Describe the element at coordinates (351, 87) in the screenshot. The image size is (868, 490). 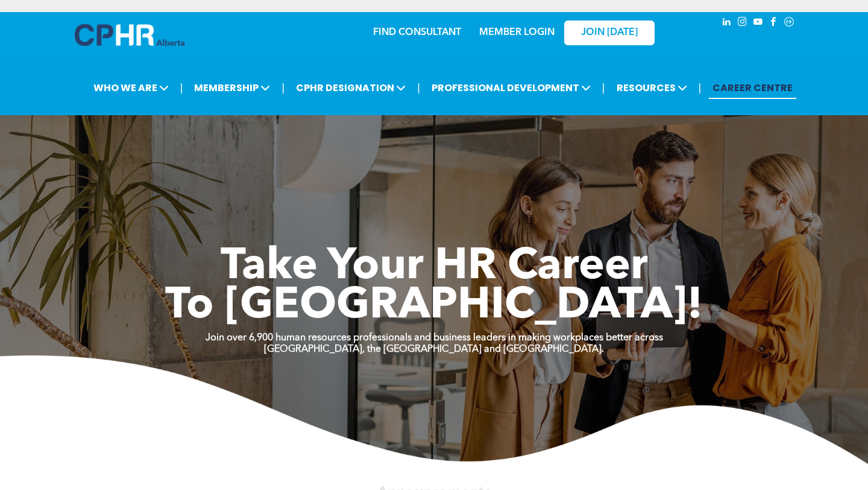
I see `span: CPHR DESIGNATION` at that location.